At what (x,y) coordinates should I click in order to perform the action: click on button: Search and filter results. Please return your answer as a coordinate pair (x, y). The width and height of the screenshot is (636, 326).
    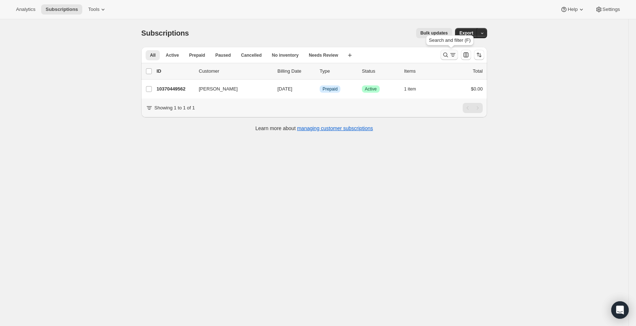
    Looking at the image, I should click on (449, 55).